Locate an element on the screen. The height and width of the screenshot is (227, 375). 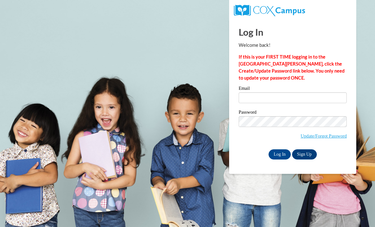
input: Log In is located at coordinates (280, 154).